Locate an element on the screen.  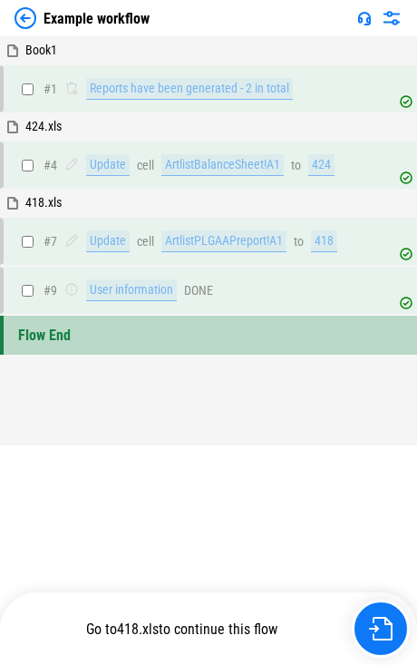
span: # 1 is located at coordinates (50, 89).